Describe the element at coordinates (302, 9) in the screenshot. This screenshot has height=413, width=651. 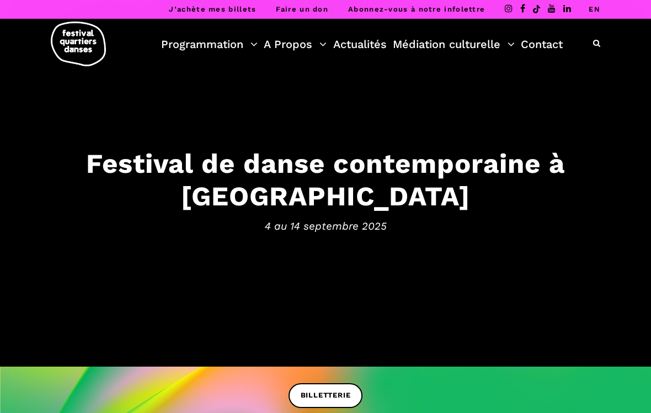
I see `a: Faire un don` at that location.